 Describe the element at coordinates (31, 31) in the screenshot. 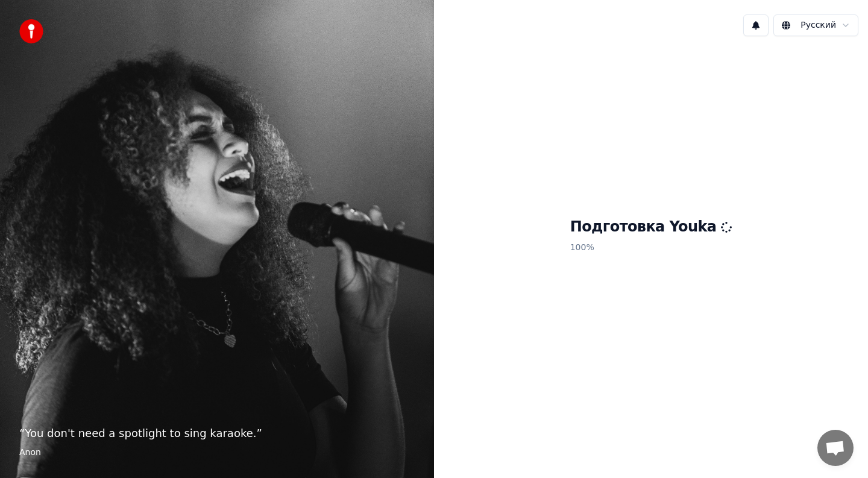

I see `img: youka` at that location.